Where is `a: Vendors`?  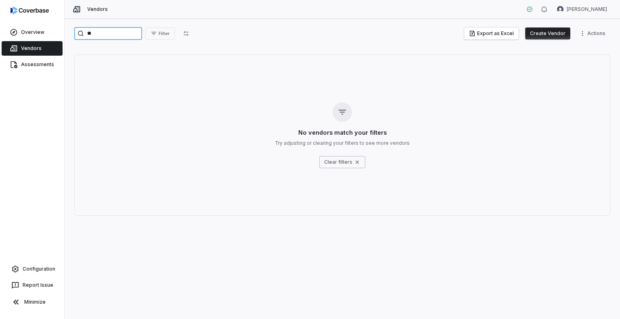
a: Vendors is located at coordinates (32, 48).